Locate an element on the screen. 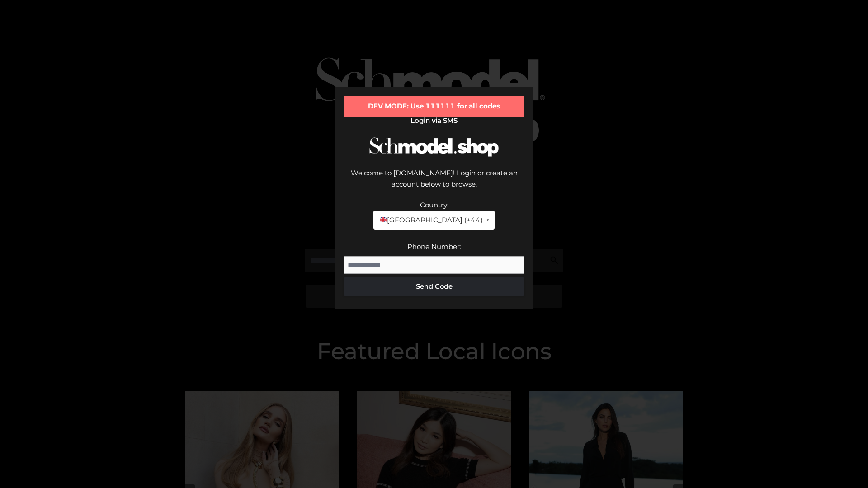 Image resolution: width=868 pixels, height=488 pixels. button: Send Code is located at coordinates (434, 286).